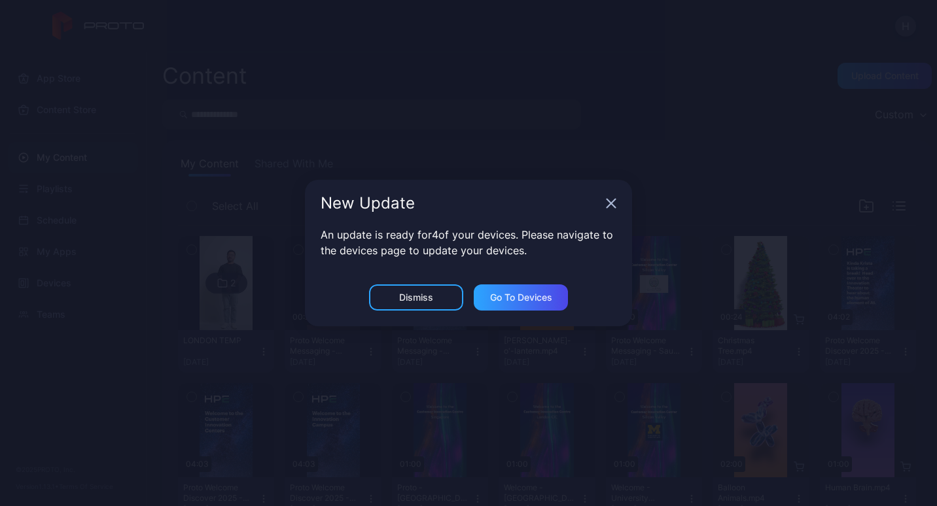 This screenshot has height=506, width=937. I want to click on div: Dismiss, so click(416, 298).